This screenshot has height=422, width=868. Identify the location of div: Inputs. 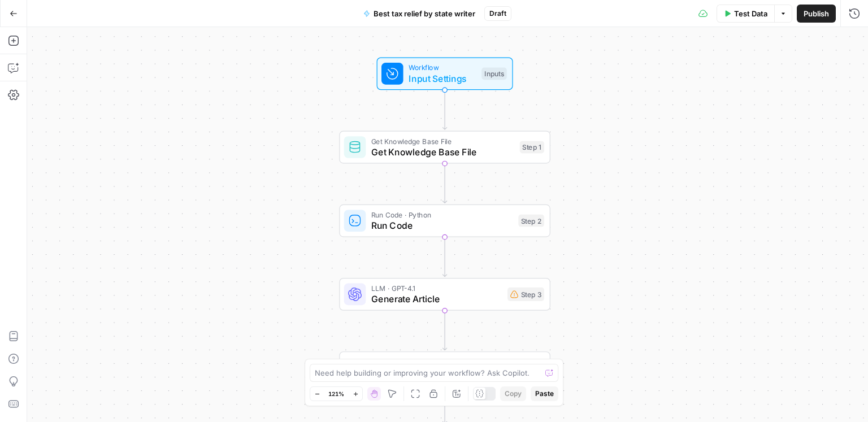
(494, 74).